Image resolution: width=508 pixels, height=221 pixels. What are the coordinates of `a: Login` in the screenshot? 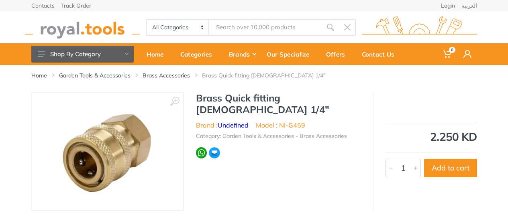 It's located at (448, 6).